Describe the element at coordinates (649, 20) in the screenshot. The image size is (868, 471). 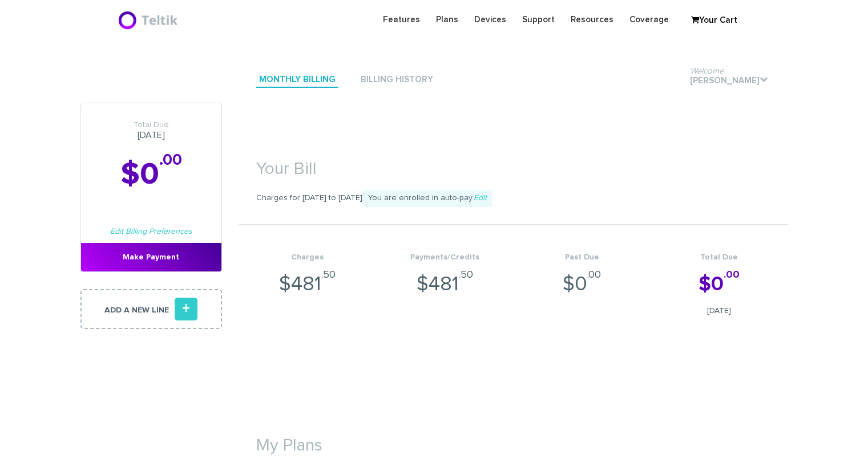
I see `a: Coverage` at that location.